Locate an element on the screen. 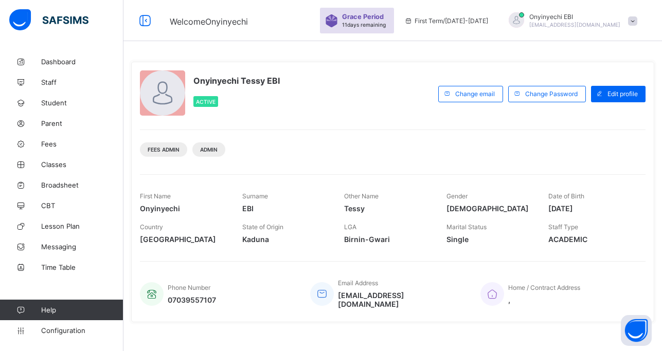  span: Welcome Onyinyechi is located at coordinates (209, 22).